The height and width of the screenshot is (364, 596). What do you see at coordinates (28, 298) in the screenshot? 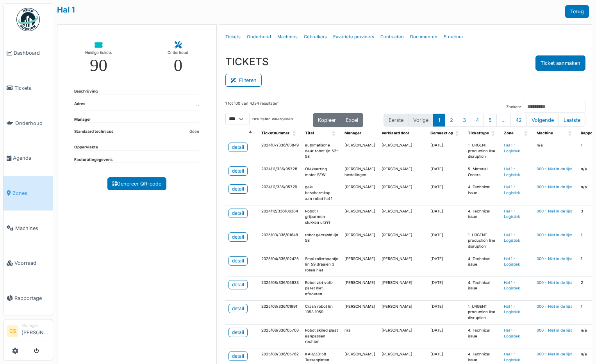
I see `a: Rapportage` at bounding box center [28, 298].